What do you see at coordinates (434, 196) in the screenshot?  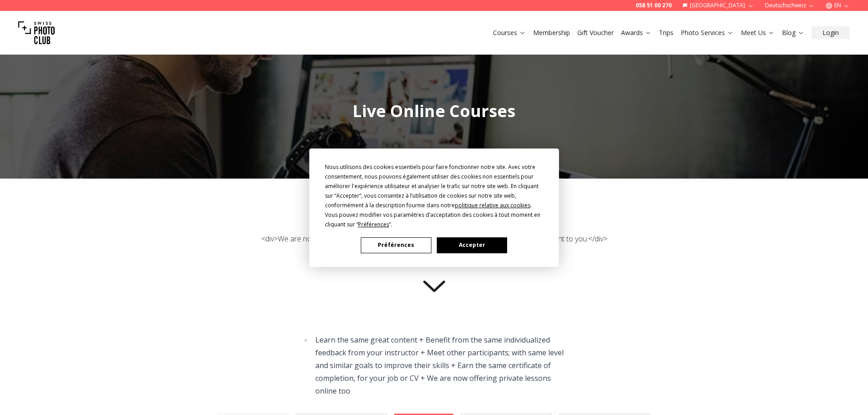 I see `div: Nous utilisons des cookies essentiels pour faire fonctionner notre site. Avec votre consentement,...` at bounding box center [434, 196].